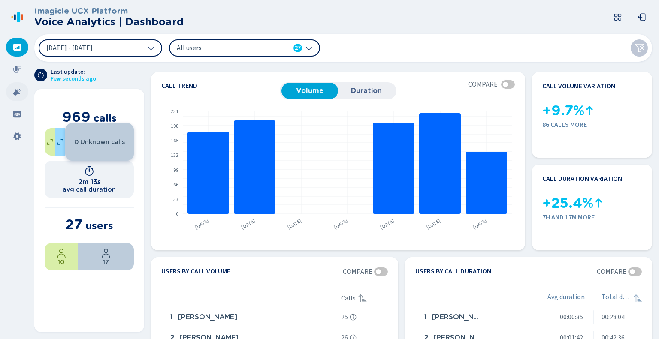 Image resolution: width=659 pixels, height=339 pixels. What do you see at coordinates (106, 257) in the screenshot?
I see `div: 62.96%` at bounding box center [106, 257].